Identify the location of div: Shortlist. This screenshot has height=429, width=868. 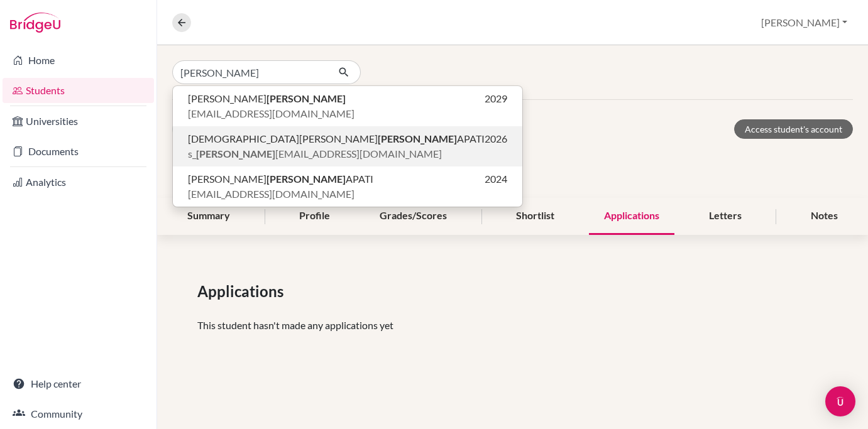
(535, 216).